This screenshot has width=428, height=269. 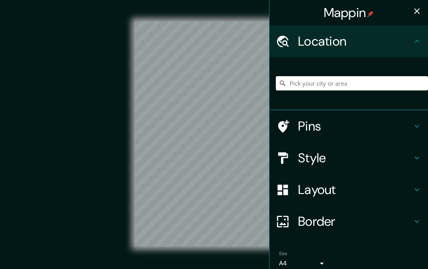 What do you see at coordinates (349, 126) in the screenshot?
I see `div: Pins` at bounding box center [349, 126].